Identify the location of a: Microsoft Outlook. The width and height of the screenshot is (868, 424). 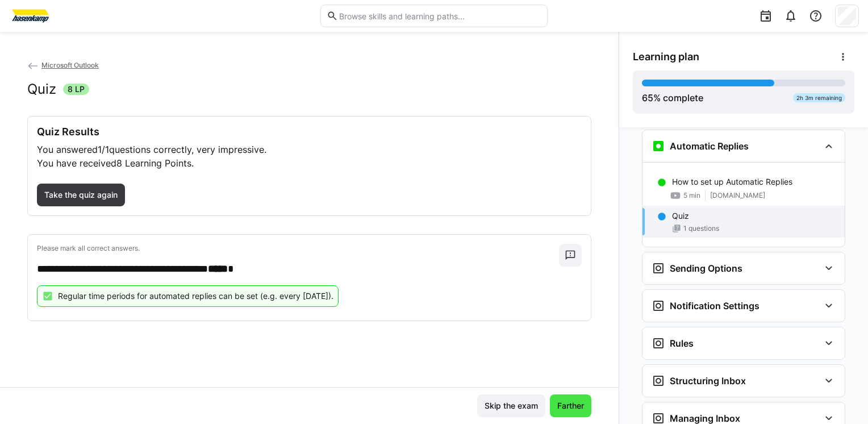
(63, 65).